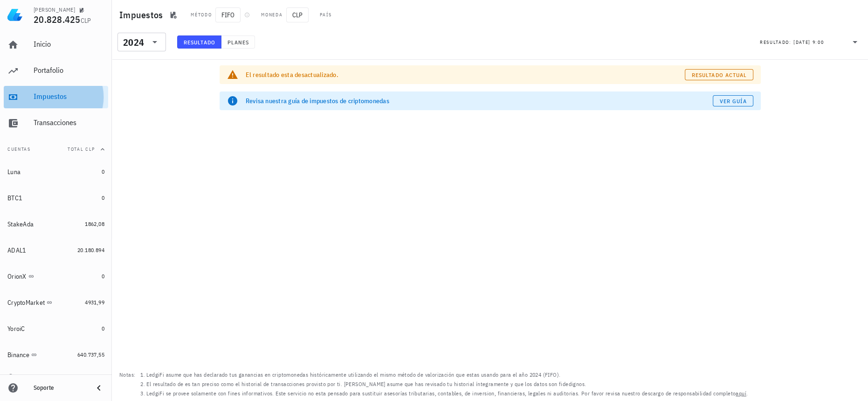 The width and height of the screenshot is (868, 401). Describe the element at coordinates (95, 302) in the screenshot. I see `span: 4931,99` at that location.